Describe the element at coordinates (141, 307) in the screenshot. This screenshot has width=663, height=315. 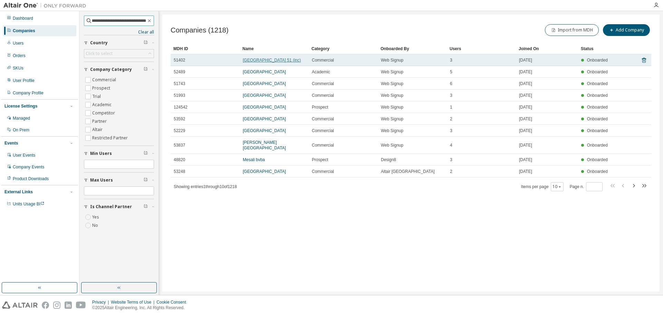
I see `p: © 2025 Altair Engineering, Inc. All Rights Reserved.` at that location.